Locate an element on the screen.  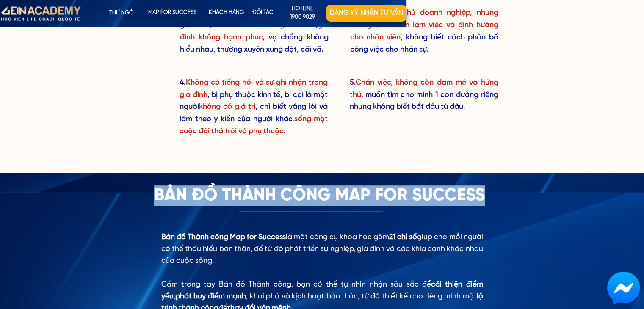
p: map for success is located at coordinates (172, 13).